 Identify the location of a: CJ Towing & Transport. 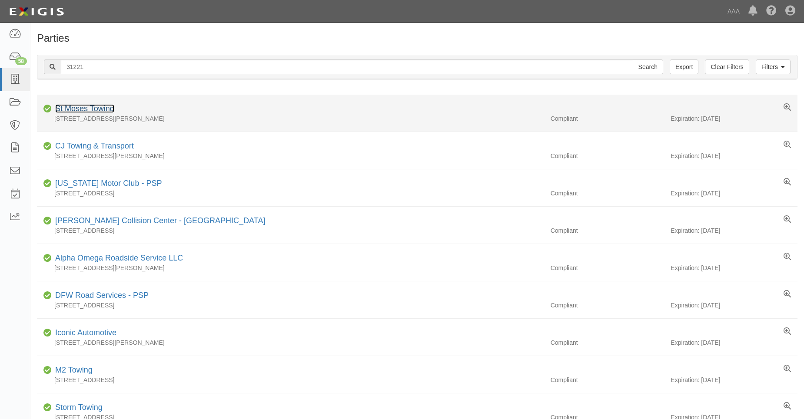
(94, 146).